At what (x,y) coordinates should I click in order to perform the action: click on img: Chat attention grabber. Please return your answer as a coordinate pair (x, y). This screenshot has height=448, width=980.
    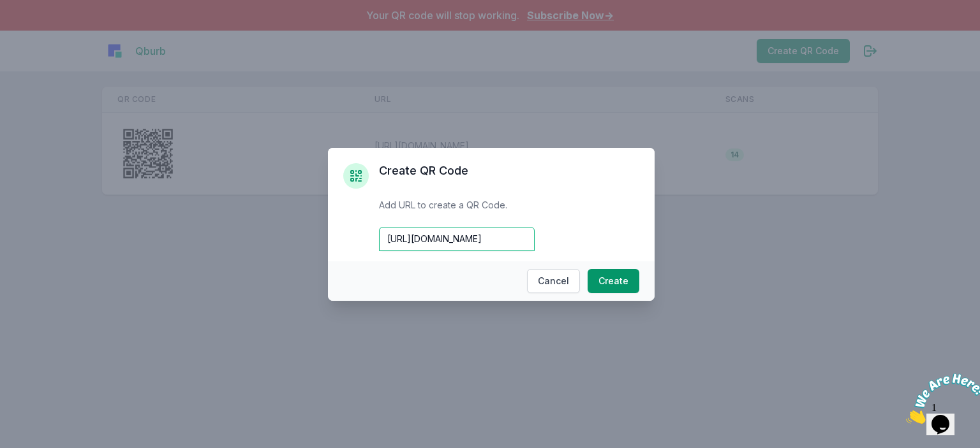
    Looking at the image, I should click on (45, 30).